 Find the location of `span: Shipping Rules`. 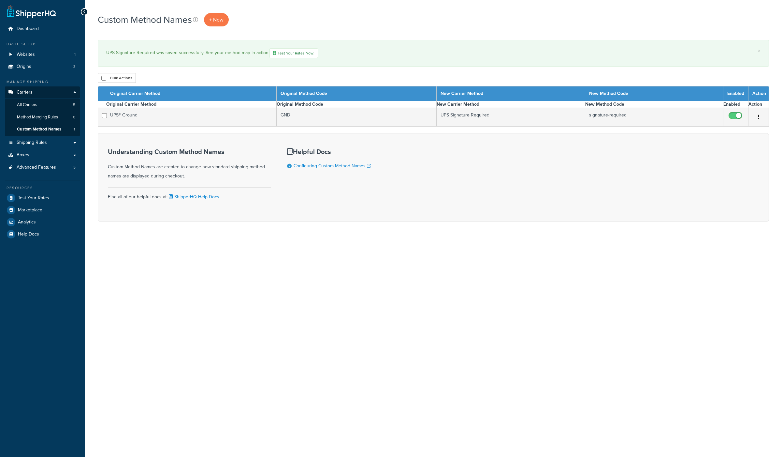

span: Shipping Rules is located at coordinates (32, 142).